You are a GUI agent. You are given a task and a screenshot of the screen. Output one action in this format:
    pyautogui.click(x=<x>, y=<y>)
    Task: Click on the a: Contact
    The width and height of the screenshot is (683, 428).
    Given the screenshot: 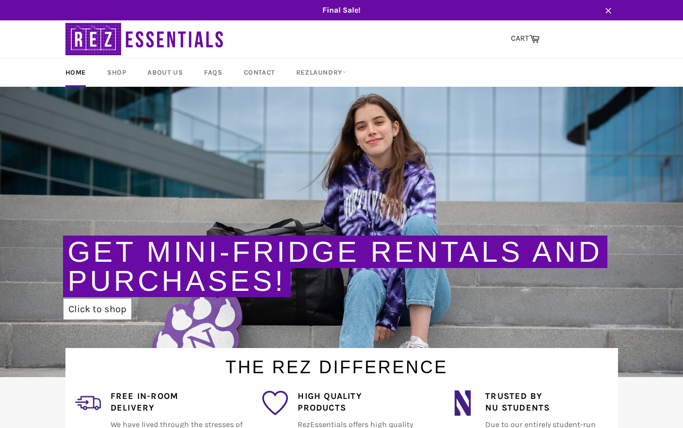 What is the action you would take?
    pyautogui.click(x=259, y=72)
    